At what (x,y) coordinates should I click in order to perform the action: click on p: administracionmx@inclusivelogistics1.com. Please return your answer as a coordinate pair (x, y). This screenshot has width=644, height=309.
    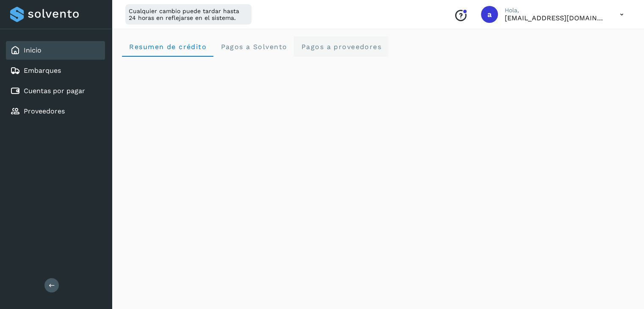
    Looking at the image, I should click on (556, 17).